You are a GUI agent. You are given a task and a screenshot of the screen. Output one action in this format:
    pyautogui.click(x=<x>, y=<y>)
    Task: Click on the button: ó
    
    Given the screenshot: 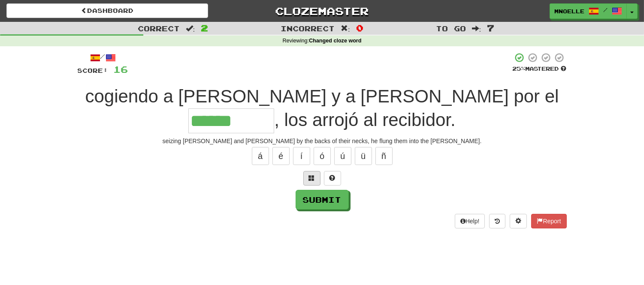 What is the action you would take?
    pyautogui.click(x=322, y=156)
    